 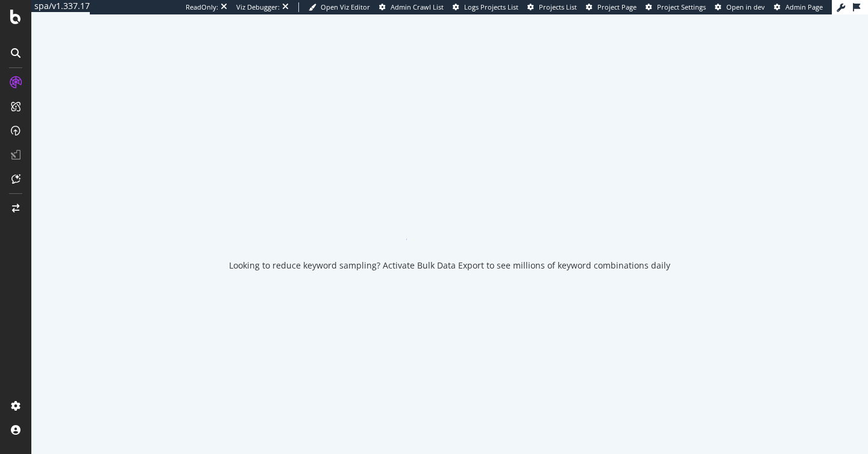 I want to click on span: Open Viz Editor, so click(x=345, y=7).